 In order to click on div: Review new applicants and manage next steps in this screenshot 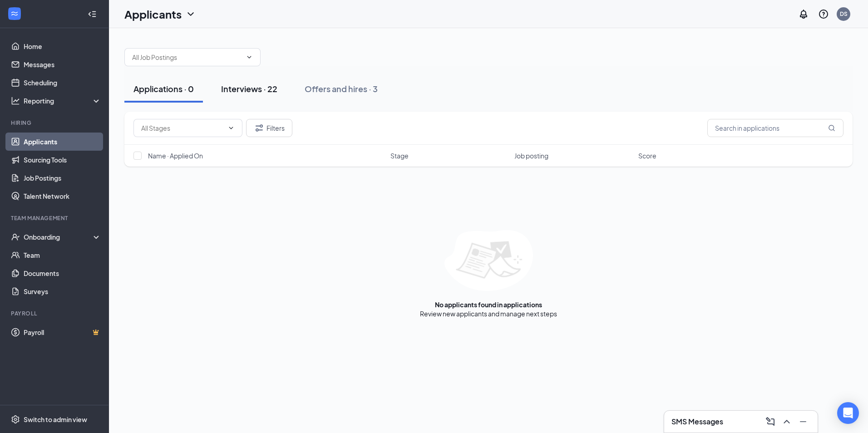, I will do `click(488, 313)`.